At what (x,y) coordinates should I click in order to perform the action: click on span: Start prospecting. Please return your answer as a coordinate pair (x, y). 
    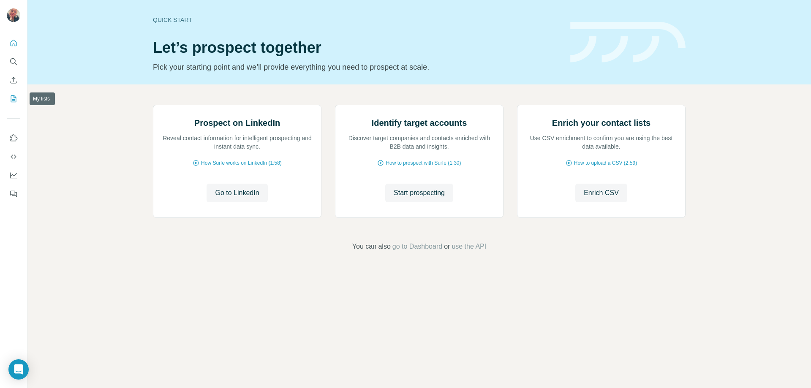
    Looking at the image, I should click on (419, 193).